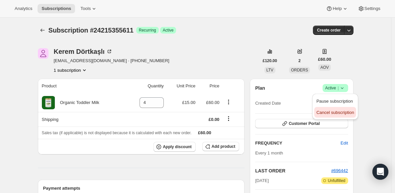 This screenshot has height=193, width=395. Describe the element at coordinates (23, 9) in the screenshot. I see `button: Analytics` at that location.